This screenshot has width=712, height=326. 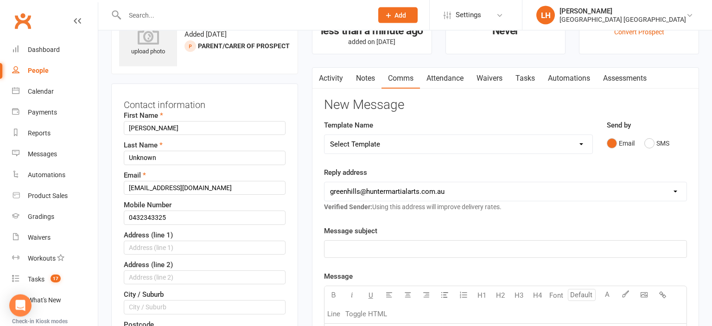 What do you see at coordinates (148, 265) in the screenshot?
I see `label: Address (line 2)` at bounding box center [148, 265].